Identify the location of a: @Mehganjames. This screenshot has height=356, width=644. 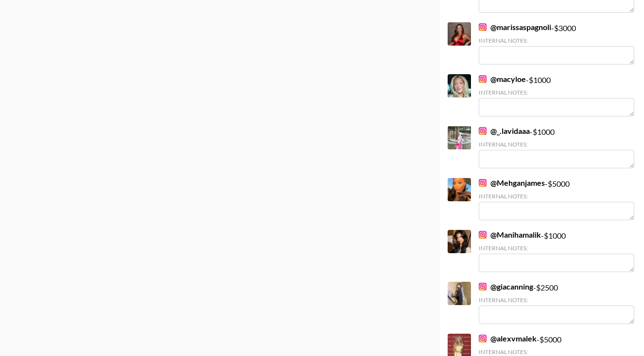
(512, 183).